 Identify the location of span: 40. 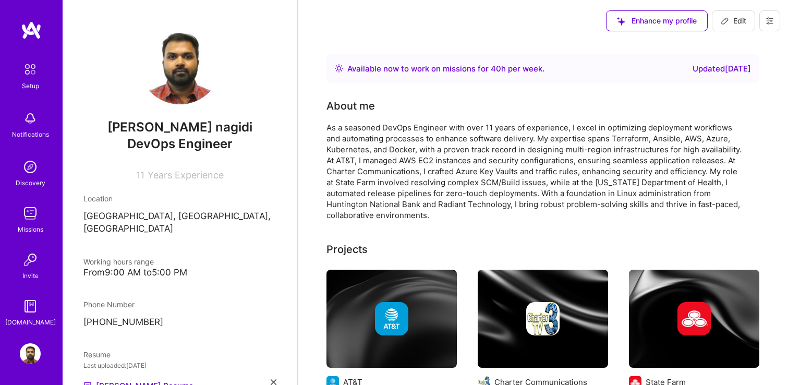
(496, 68).